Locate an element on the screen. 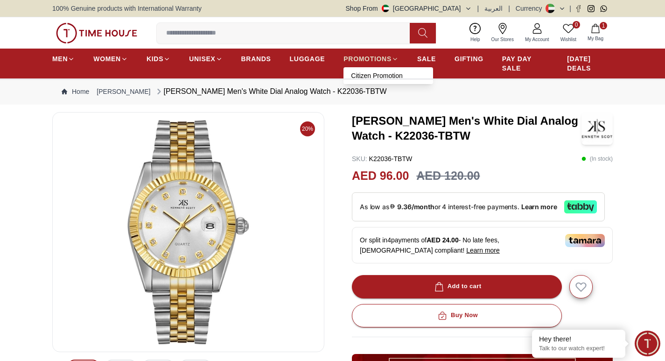 The width and height of the screenshot is (665, 361). span: SALE is located at coordinates (426, 59).